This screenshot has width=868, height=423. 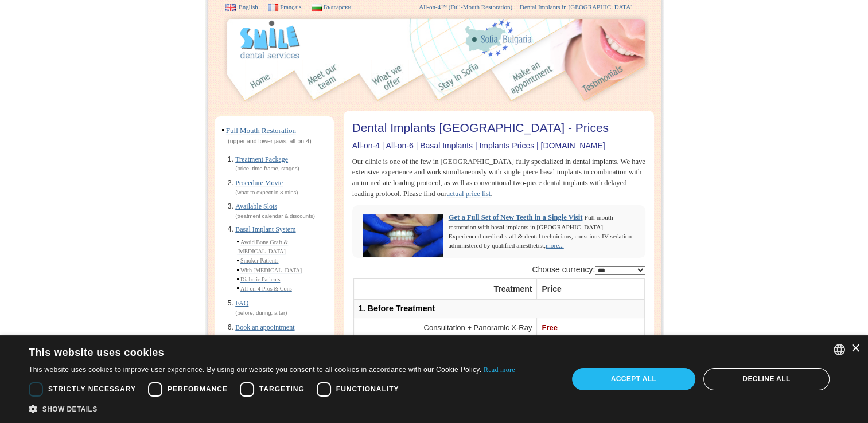 I want to click on a: Basal Implant System, so click(x=265, y=230).